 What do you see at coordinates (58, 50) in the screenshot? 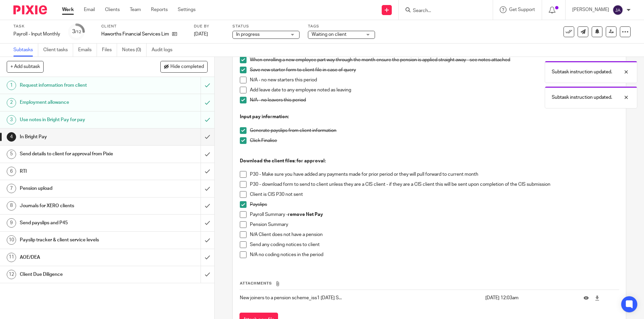
I see `a: Client tasks` at bounding box center [58, 50].